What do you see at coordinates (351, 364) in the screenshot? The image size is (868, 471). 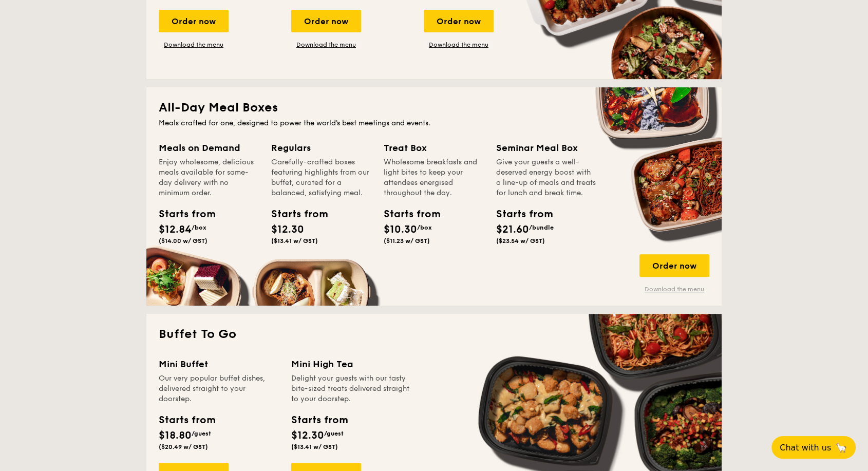 I see `div: Mini High Tea` at bounding box center [351, 364].